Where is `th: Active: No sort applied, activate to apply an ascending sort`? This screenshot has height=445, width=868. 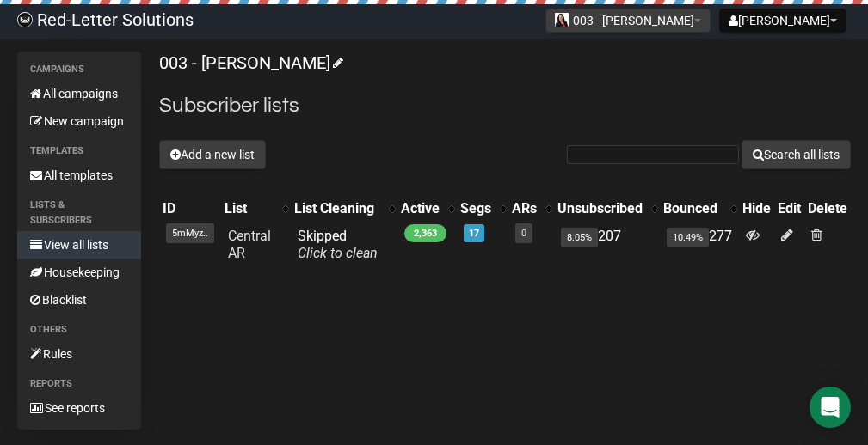
th: Active: No sort applied, activate to apply an ascending sort is located at coordinates (426, 209).